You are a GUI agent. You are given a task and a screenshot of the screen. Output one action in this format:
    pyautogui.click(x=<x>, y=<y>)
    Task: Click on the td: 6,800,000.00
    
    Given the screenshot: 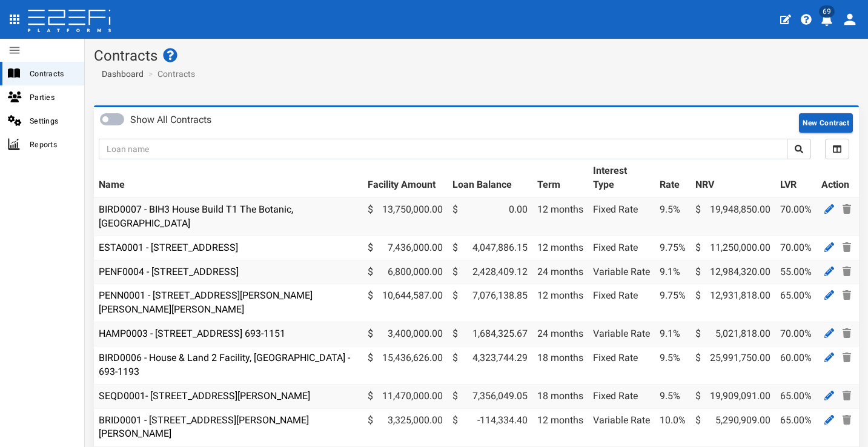 What is the action you would take?
    pyautogui.click(x=405, y=272)
    